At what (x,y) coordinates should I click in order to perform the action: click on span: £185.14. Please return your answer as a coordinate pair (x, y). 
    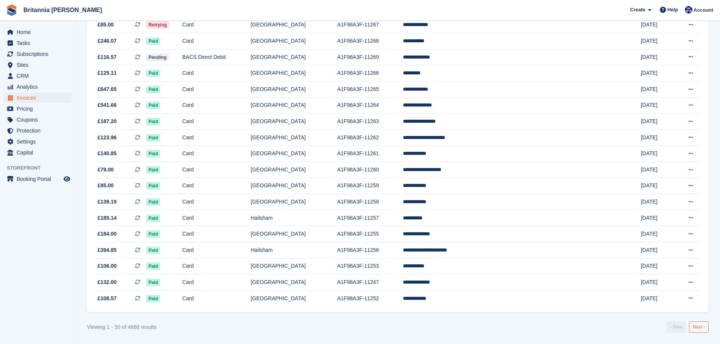
    Looking at the image, I should click on (107, 218).